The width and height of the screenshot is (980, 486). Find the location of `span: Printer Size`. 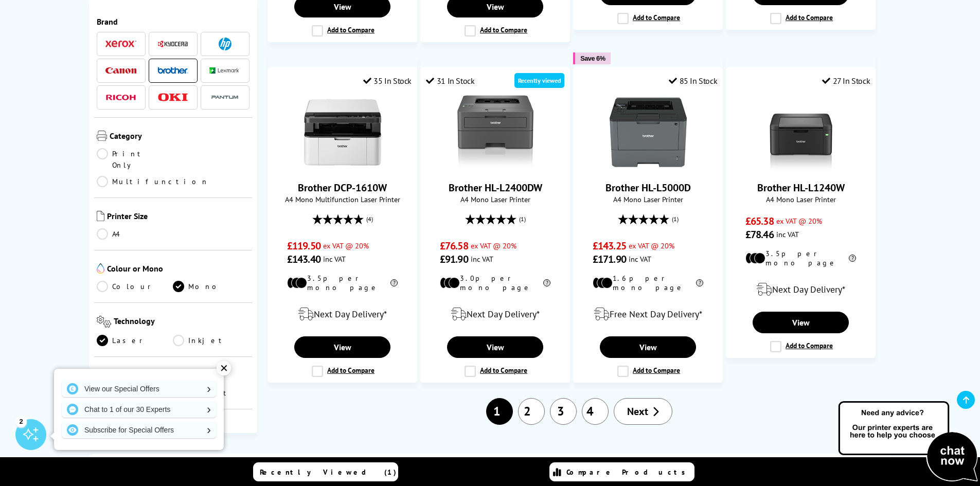

span: Printer Size is located at coordinates (179, 217).